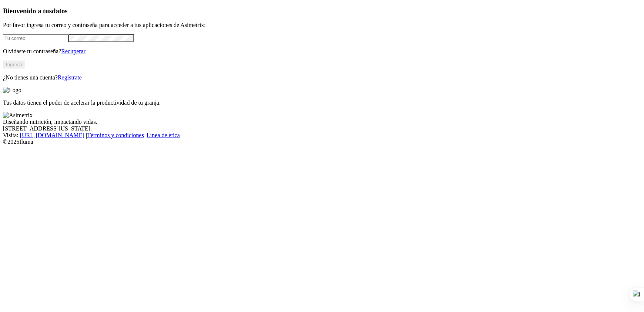 The image size is (644, 312). I want to click on span: datos, so click(60, 11).